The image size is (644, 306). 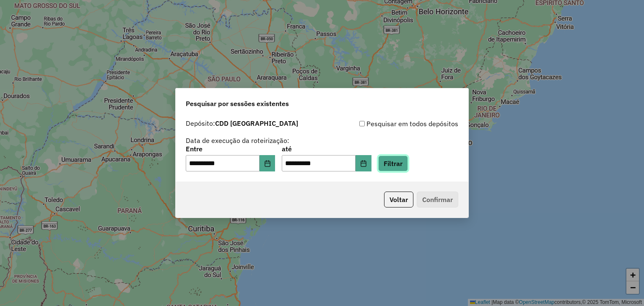 I want to click on label: Data de execução da roteirização:, so click(x=237, y=140).